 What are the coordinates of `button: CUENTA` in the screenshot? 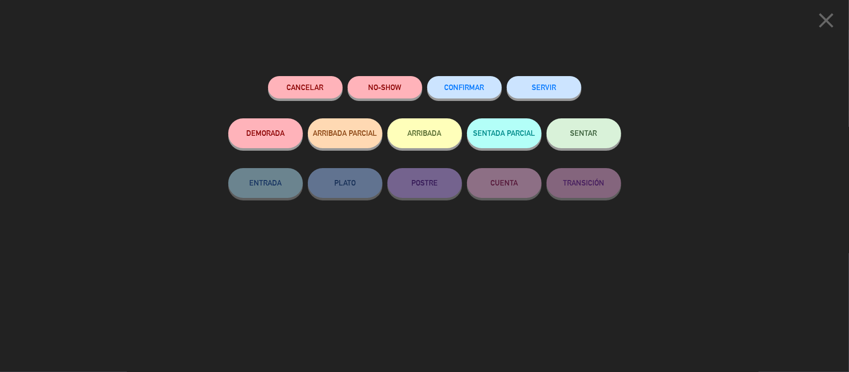 It's located at (504, 183).